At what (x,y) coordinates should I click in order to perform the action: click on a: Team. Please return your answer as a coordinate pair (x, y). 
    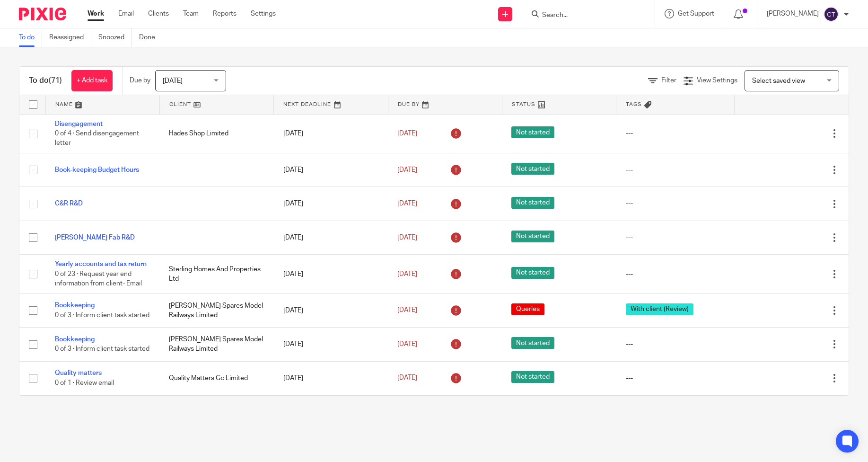
    Looking at the image, I should click on (191, 14).